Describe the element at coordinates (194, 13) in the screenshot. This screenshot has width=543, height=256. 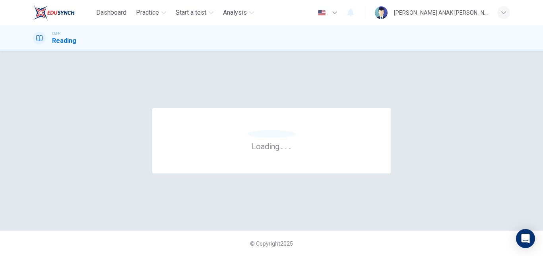
I see `button: Start a test` at that location.